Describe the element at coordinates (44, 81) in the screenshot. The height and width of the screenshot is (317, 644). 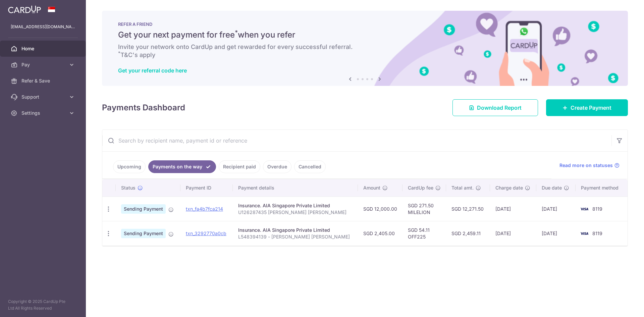
I see `span: Refer & Save` at that location.